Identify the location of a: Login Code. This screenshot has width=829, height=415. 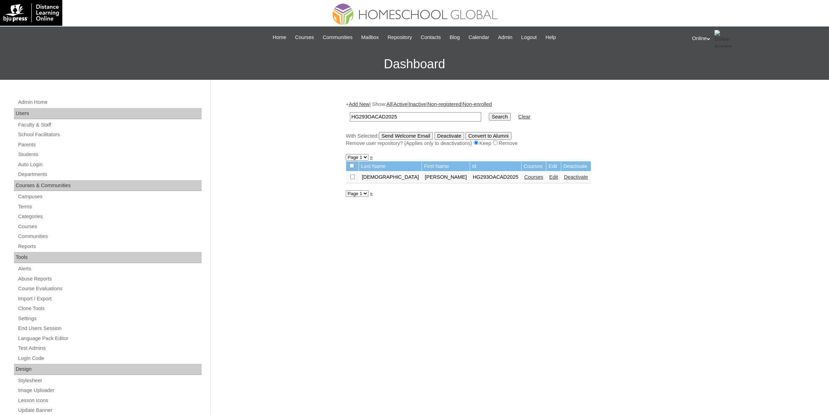
(109, 358).